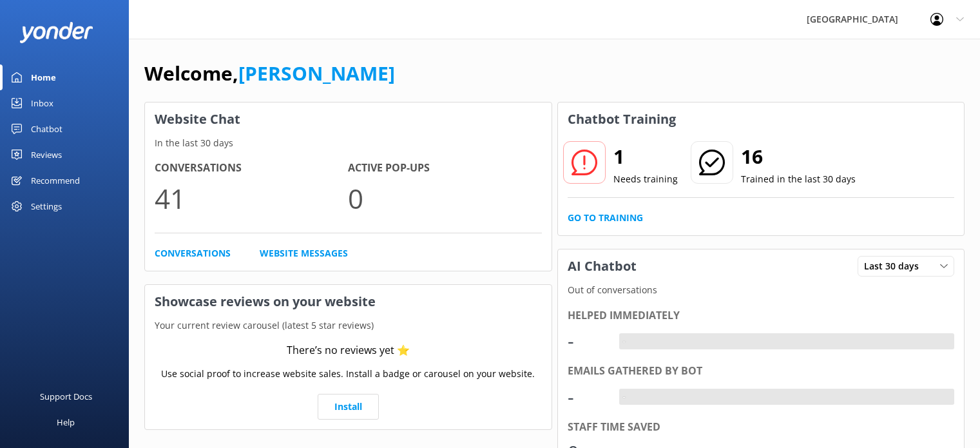 Image resolution: width=980 pixels, height=448 pixels. What do you see at coordinates (42, 103) in the screenshot?
I see `div: Inbox` at bounding box center [42, 103].